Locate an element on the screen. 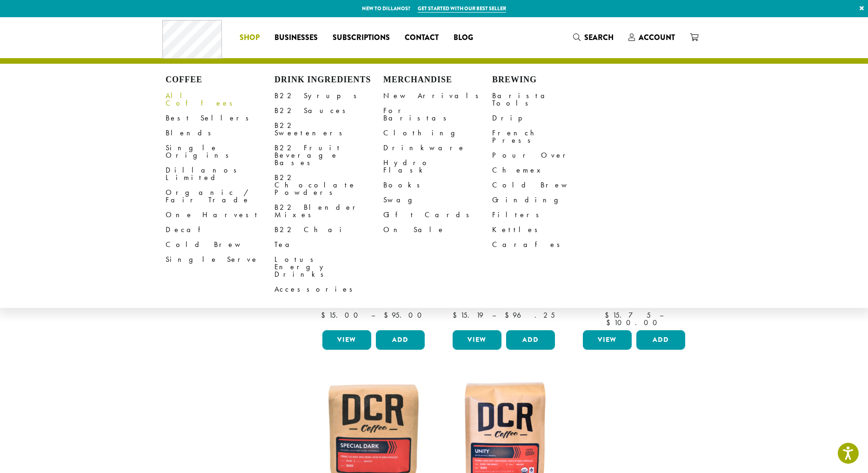 This screenshot has width=868, height=473. bdi: 95.00 is located at coordinates (404, 315).